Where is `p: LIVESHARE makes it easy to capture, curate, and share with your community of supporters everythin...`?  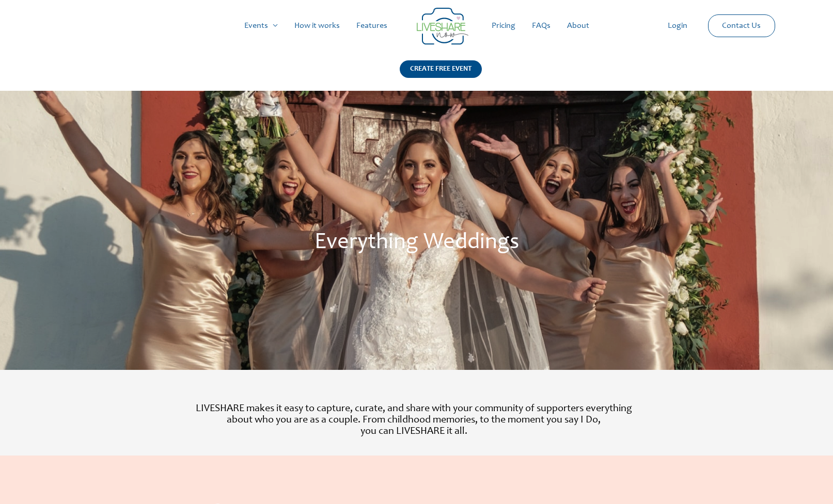 p: LIVESHARE makes it easy to capture, curate, and share with your community of supporters everythin... is located at coordinates (414, 420).